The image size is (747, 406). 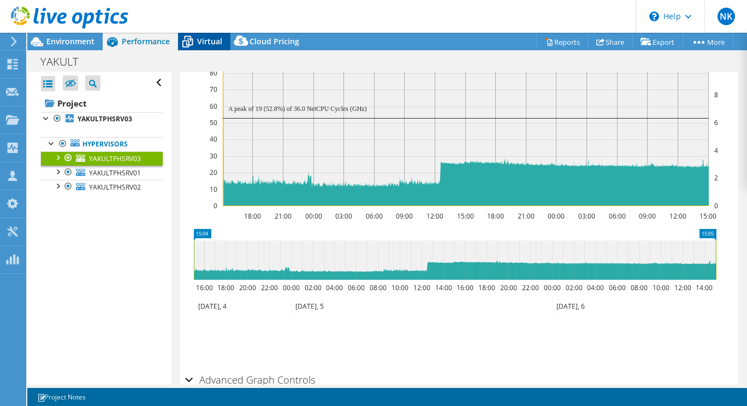 What do you see at coordinates (214, 89) in the screenshot?
I see `text: 70` at bounding box center [214, 89].